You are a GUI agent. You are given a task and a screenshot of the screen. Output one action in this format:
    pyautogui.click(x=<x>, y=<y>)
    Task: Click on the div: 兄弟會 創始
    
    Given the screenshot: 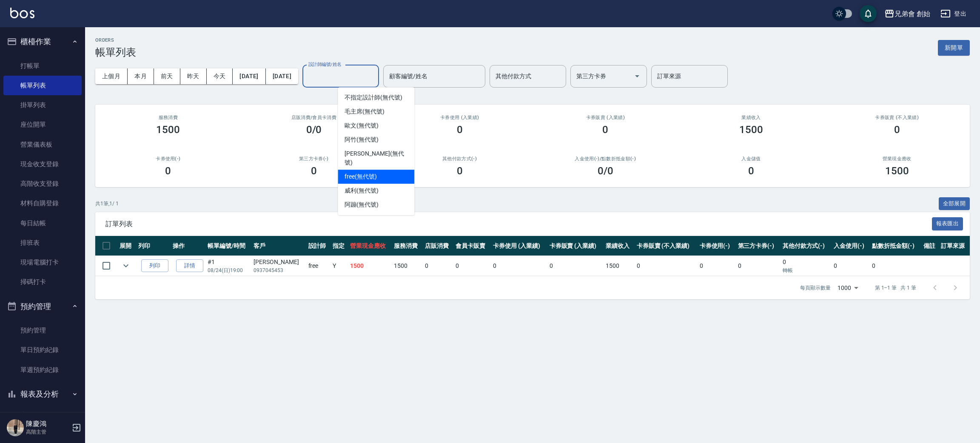 What is the action you would take?
    pyautogui.click(x=912, y=14)
    